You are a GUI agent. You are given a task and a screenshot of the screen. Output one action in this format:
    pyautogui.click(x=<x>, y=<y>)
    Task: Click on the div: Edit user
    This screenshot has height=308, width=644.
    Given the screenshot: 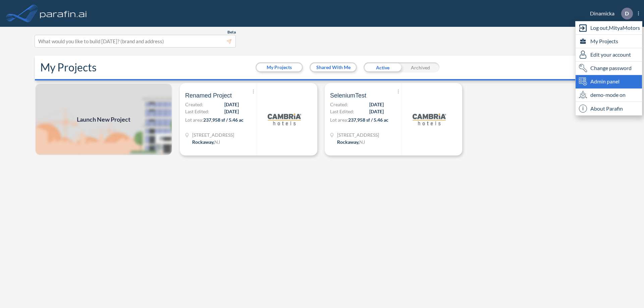 What is the action you would take?
    pyautogui.click(x=609, y=55)
    